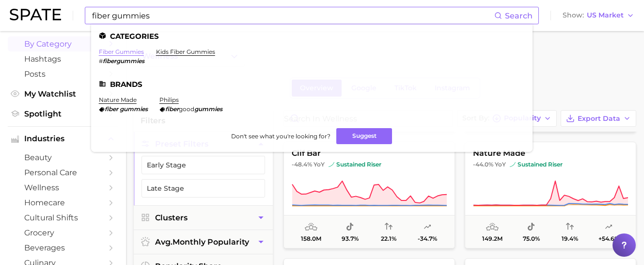  I want to click on span: Don't see what you're looking for?, so click(281, 136).